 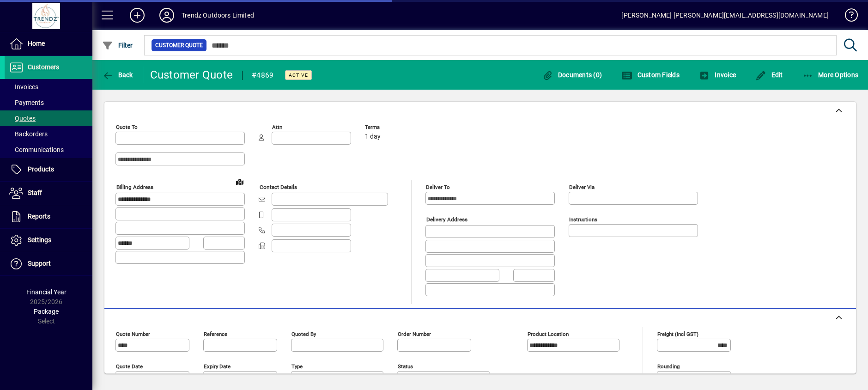 What do you see at coordinates (46, 292) in the screenshot?
I see `span: Financial Year` at bounding box center [46, 292].